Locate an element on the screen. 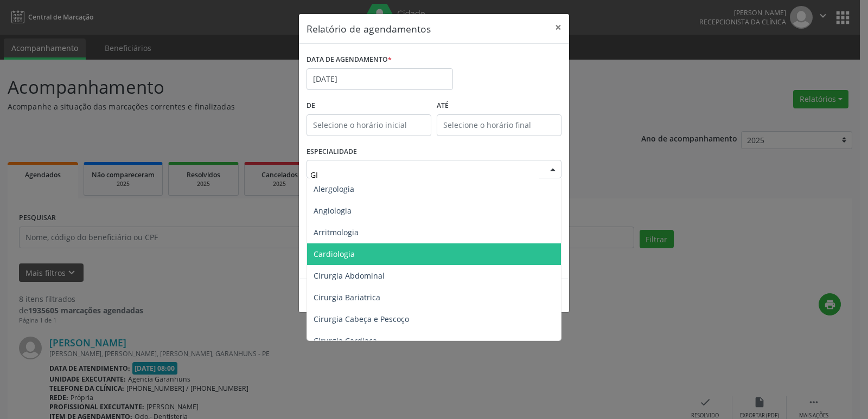  button: Close is located at coordinates (558, 27).